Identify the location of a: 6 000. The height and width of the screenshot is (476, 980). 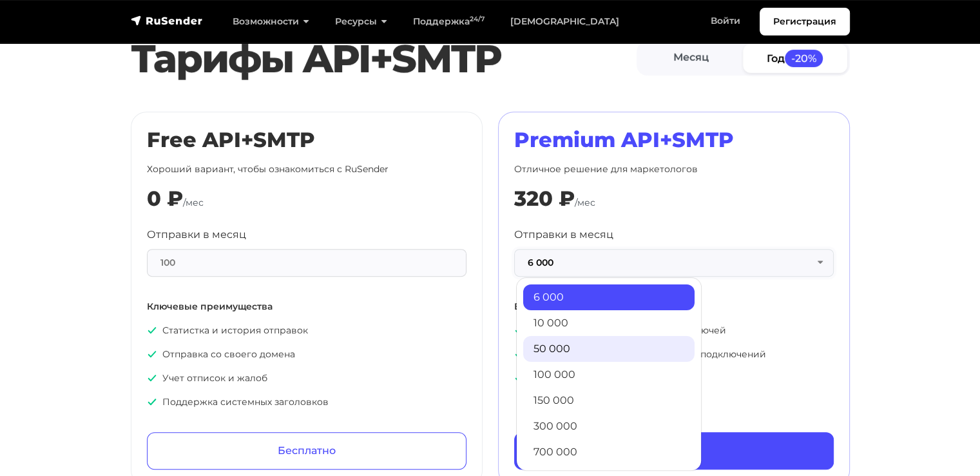
(609, 297).